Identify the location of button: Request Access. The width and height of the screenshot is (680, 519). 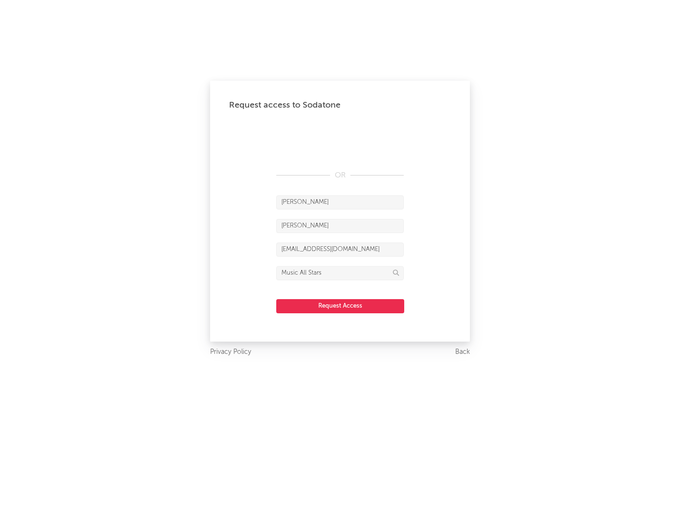
(340, 307).